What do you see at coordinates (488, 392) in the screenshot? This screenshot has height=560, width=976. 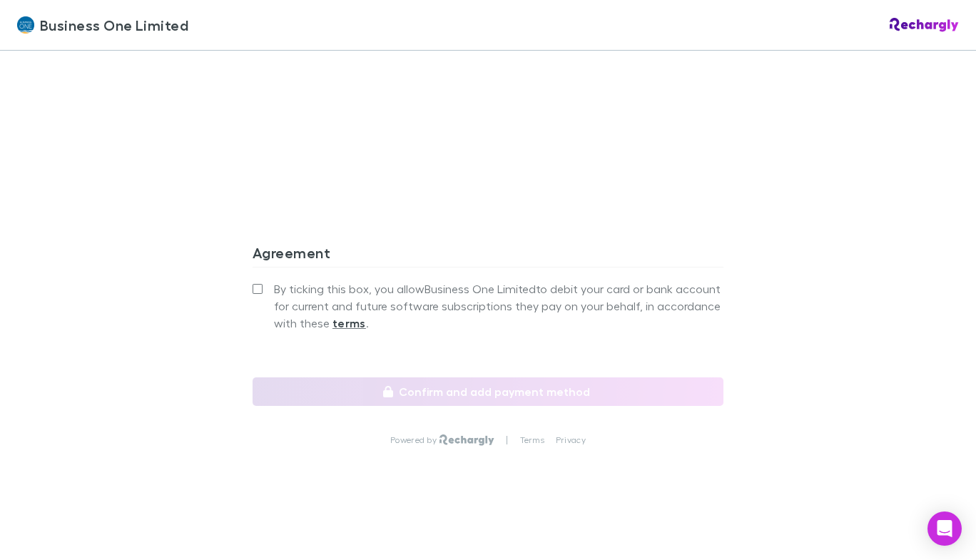 I see `button: Confirm and add payment method` at bounding box center [488, 392].